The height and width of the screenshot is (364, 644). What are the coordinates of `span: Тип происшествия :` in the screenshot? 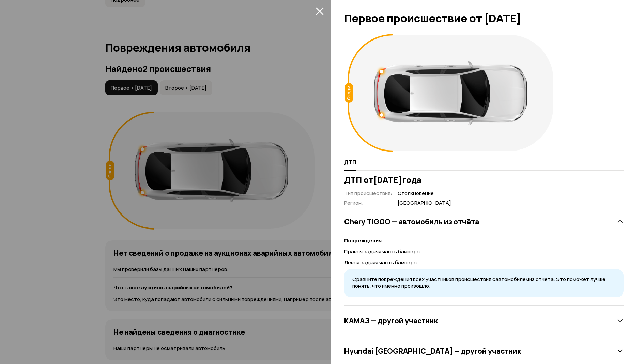 It's located at (368, 193).